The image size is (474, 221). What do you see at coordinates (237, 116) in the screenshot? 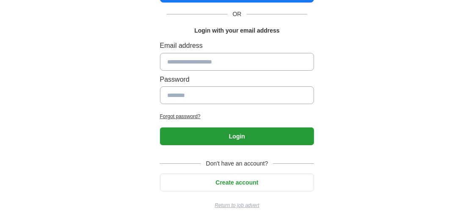
I see `h2: Forgot password?` at bounding box center [237, 116].